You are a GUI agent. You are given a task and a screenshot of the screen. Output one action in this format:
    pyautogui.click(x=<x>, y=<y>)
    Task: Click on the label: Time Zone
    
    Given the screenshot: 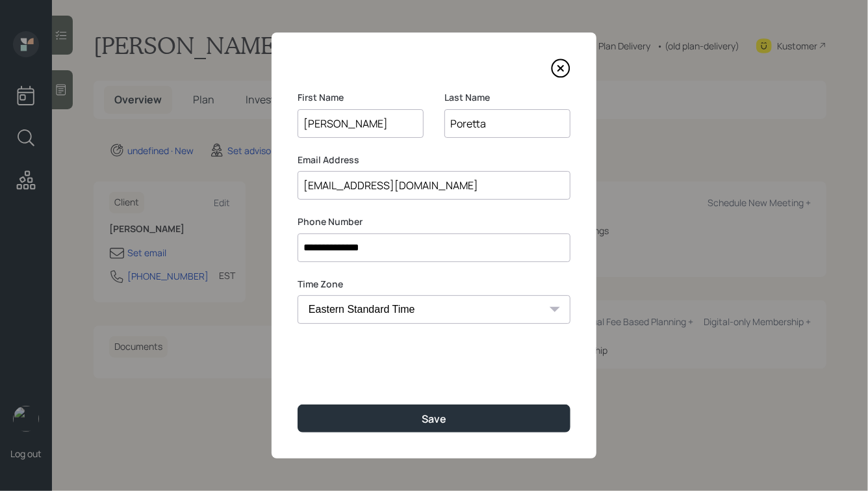 What is the action you would take?
    pyautogui.click(x=434, y=284)
    